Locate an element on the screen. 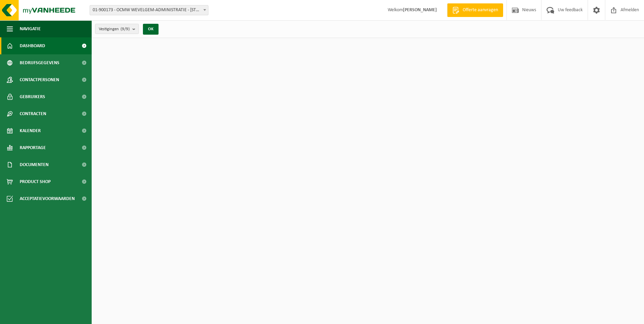 This screenshot has width=644, height=324. span: Navigatie is located at coordinates (30, 29).